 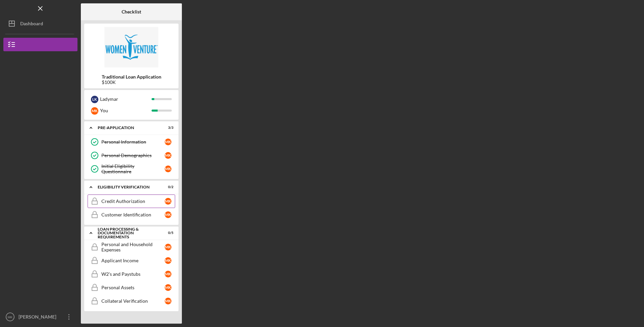 I want to click on b: Traditional Loan Application, so click(x=131, y=77).